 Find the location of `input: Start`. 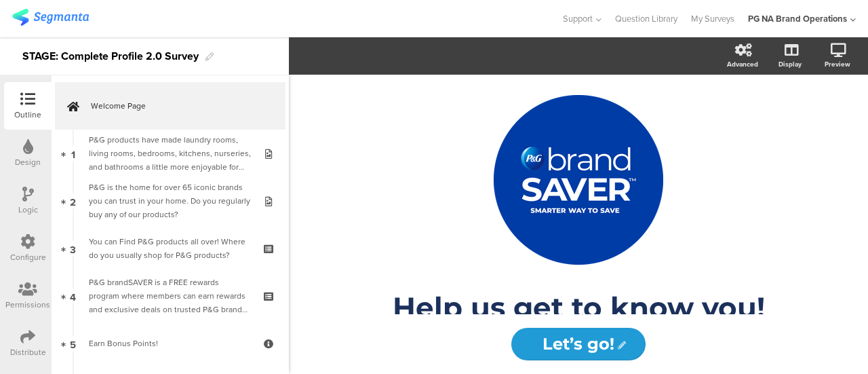

input: Start is located at coordinates (578, 344).